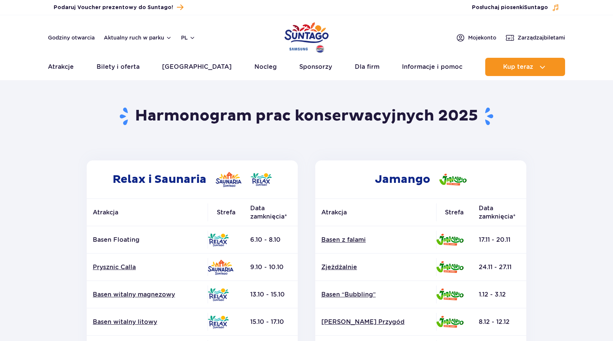  Describe the element at coordinates (147, 267) in the screenshot. I see `a: Prysznic Calla` at that location.